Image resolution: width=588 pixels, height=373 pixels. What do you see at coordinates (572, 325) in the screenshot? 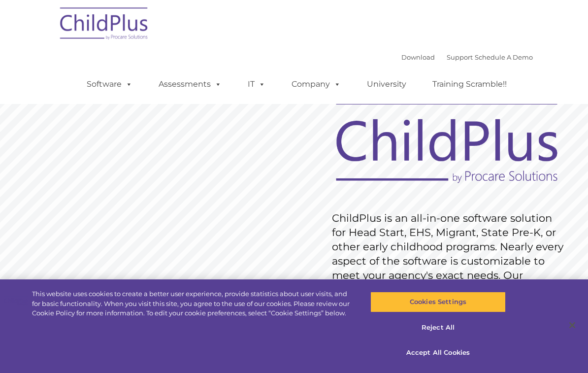
I see `button: Close` at bounding box center [572, 325].